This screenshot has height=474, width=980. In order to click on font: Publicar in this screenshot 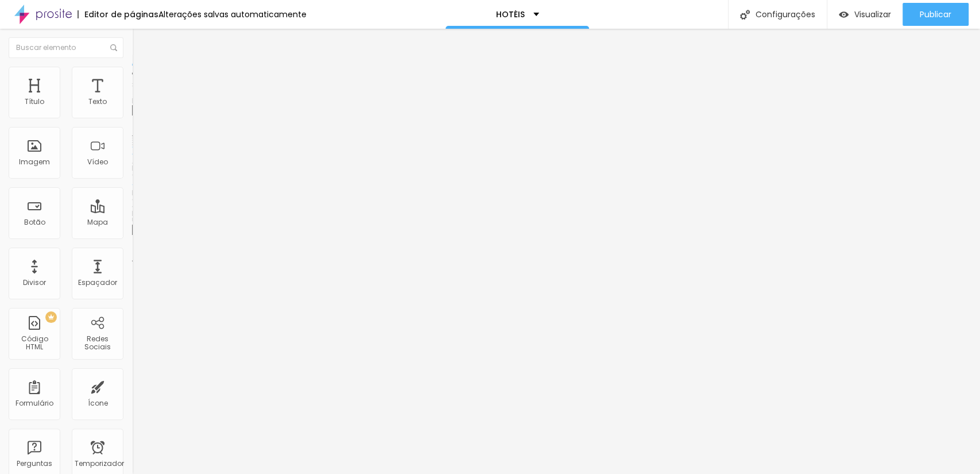, I will do `click(935, 14)`.